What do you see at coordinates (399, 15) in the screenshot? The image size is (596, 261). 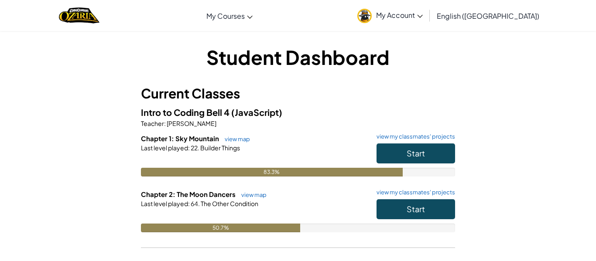 I see `span: My Account` at bounding box center [399, 15].